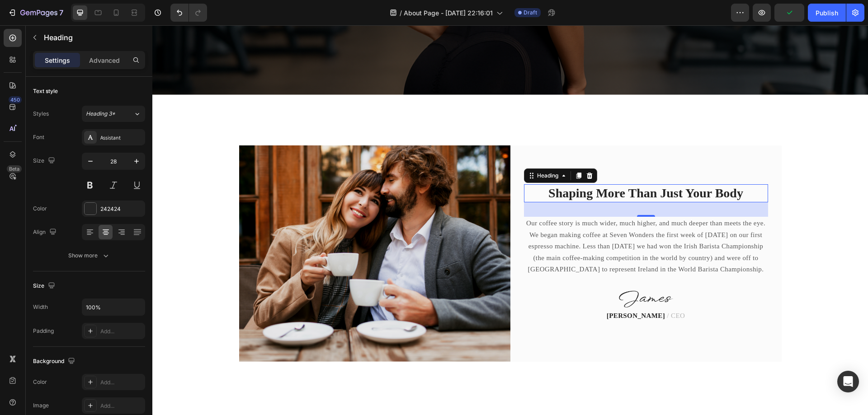  Describe the element at coordinates (122, 138) in the screenshot. I see `div: Assistant` at that location.